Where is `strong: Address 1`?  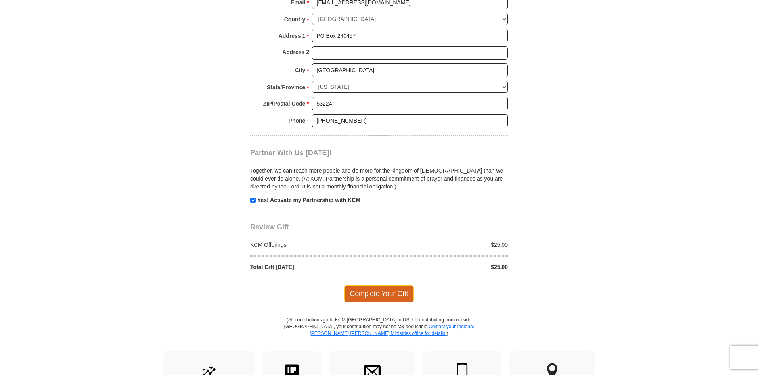 strong: Address 1 is located at coordinates (292, 36).